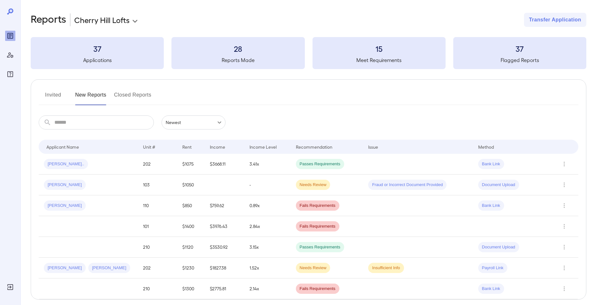 The width and height of the screenshot is (594, 305). Describe the element at coordinates (91, 98) in the screenshot. I see `button: New Reports` at that location.